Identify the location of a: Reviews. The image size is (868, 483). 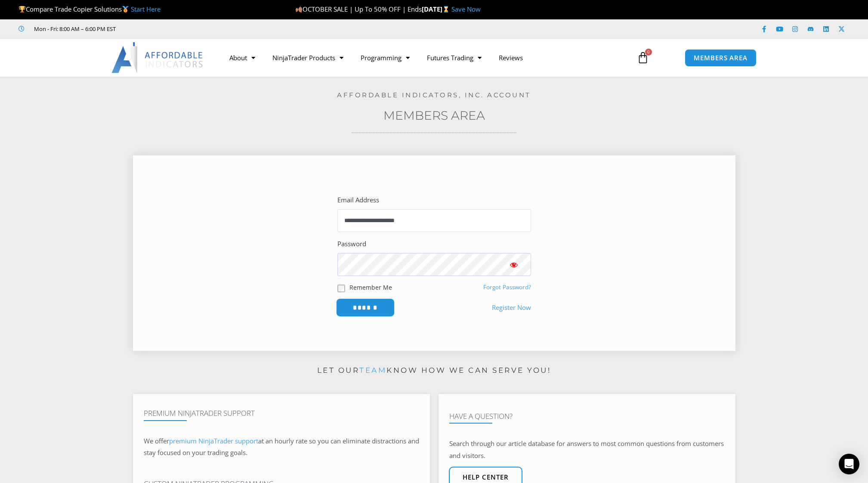
(511, 58).